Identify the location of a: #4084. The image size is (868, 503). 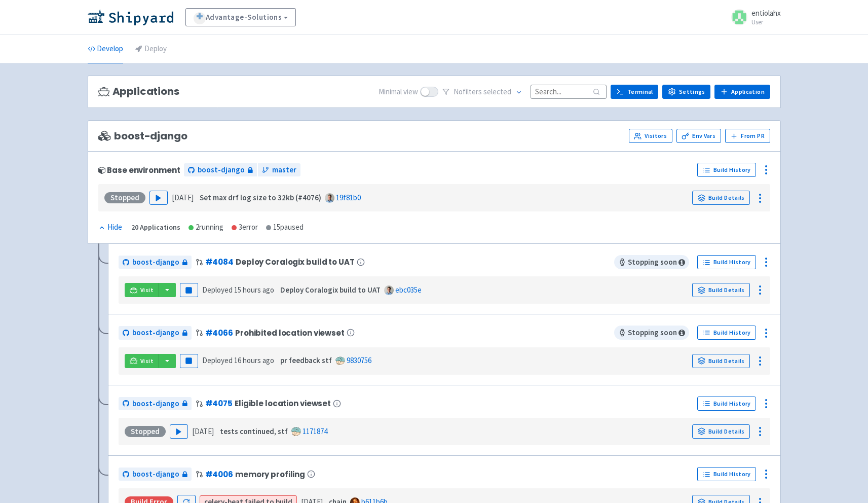
(220, 261).